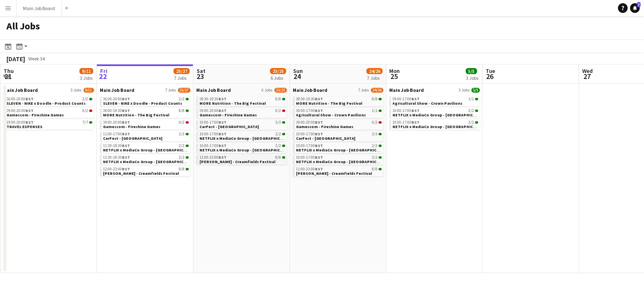 The width and height of the screenshot is (644, 294). What do you see at coordinates (201, 71) in the screenshot?
I see `span: Sat` at bounding box center [201, 71].